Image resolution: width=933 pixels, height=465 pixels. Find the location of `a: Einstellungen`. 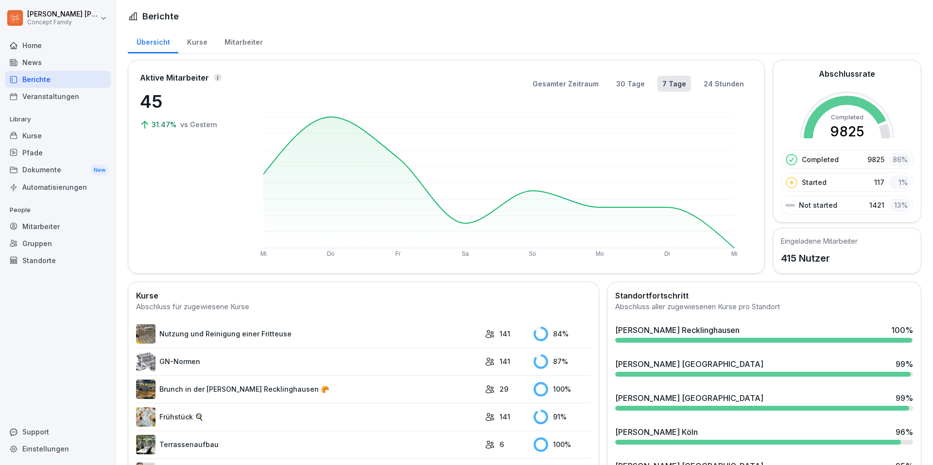

a: Einstellungen is located at coordinates (58, 449).